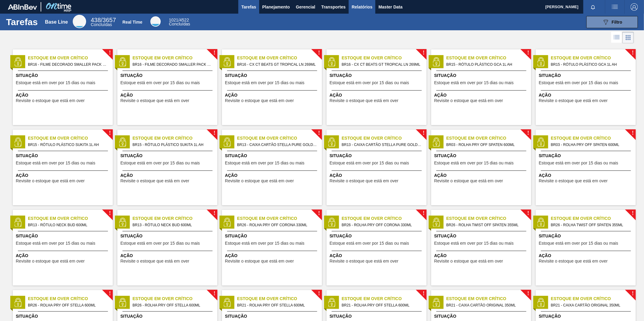  I want to click on span: BR16 - FILME DECORADO SMALLER PACK 269ML, so click(173, 64).